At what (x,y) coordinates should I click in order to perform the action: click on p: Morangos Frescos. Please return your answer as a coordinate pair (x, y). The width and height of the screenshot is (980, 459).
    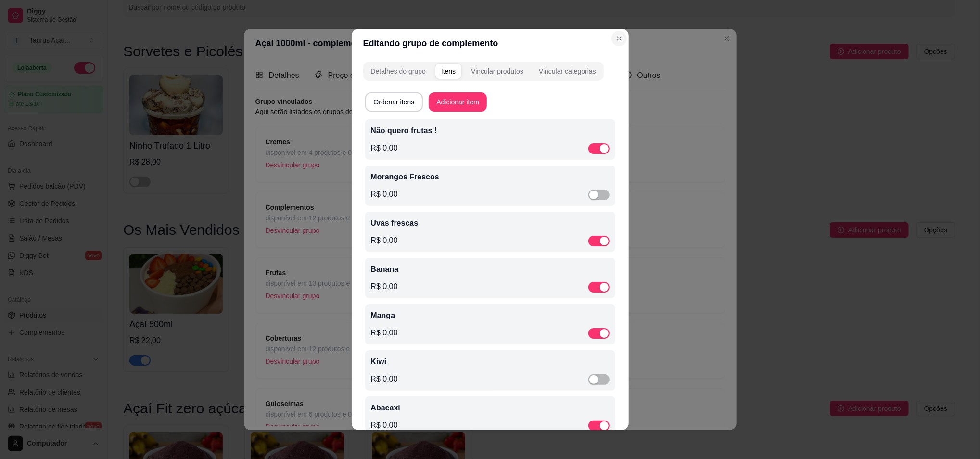
    Looking at the image, I should click on (490, 177).